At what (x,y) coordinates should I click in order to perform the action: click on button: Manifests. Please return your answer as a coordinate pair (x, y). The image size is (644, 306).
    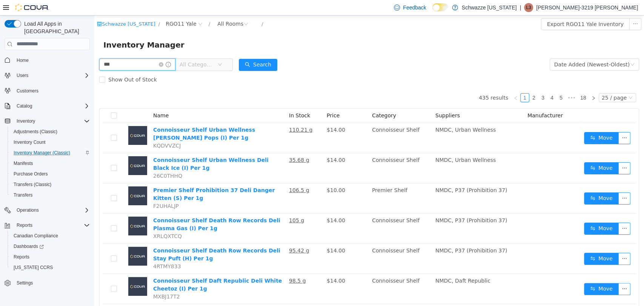
    Looking at the image, I should click on (50, 163).